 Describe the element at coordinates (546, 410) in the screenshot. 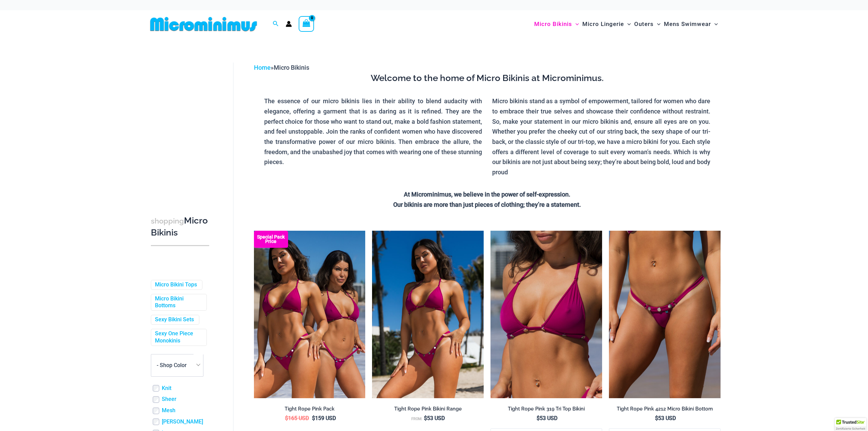

I see `a: Tight Rope Pink 319 Tri Top Bikini` at that location.